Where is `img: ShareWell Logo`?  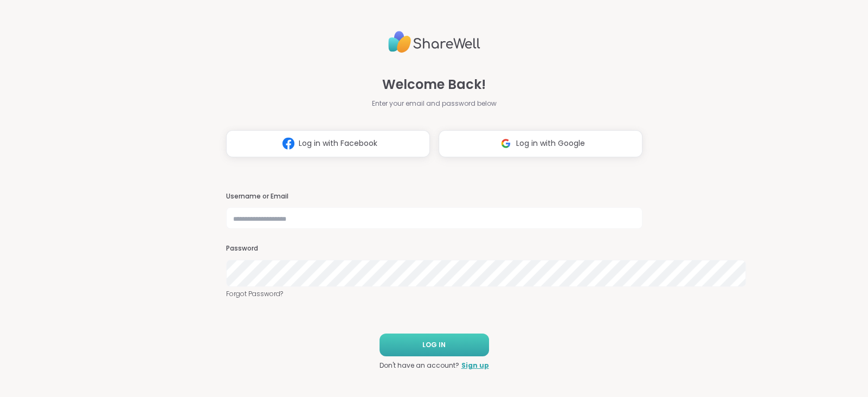
img: ShareWell Logo is located at coordinates (435, 42).